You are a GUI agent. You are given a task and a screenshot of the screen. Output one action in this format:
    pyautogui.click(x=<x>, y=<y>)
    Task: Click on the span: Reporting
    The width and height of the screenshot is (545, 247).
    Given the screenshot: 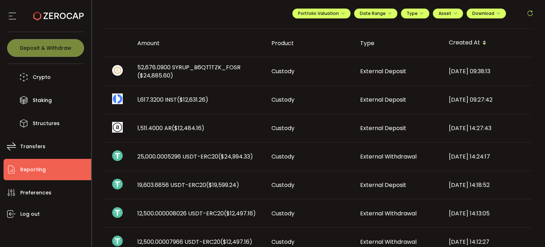 What is the action you would take?
    pyautogui.click(x=33, y=169)
    